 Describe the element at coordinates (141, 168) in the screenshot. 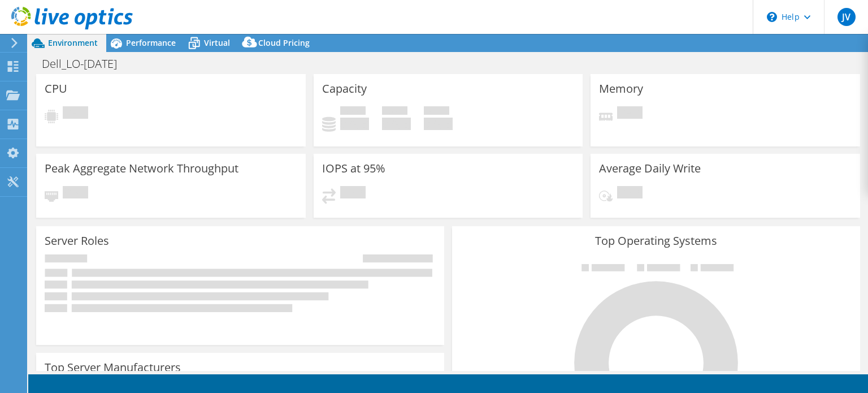

I see `h3: Peak Aggregate Network Throughput` at that location.